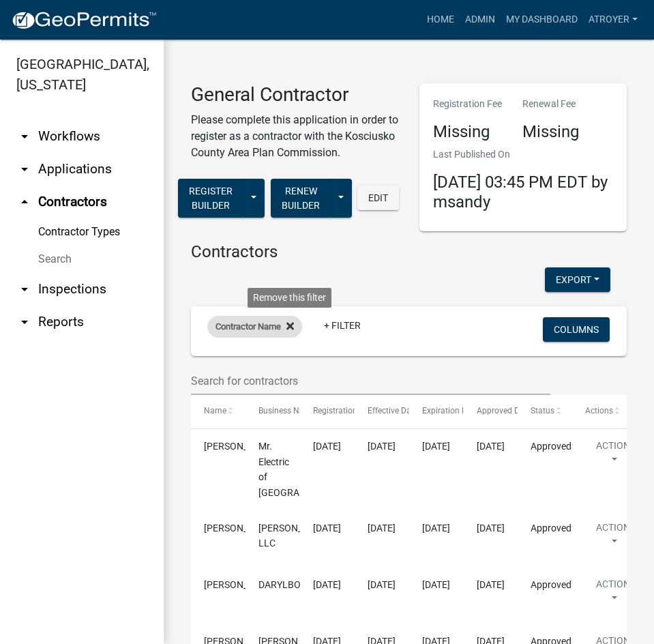 Image resolution: width=654 pixels, height=644 pixels. I want to click on span: Business Name, so click(287, 410).